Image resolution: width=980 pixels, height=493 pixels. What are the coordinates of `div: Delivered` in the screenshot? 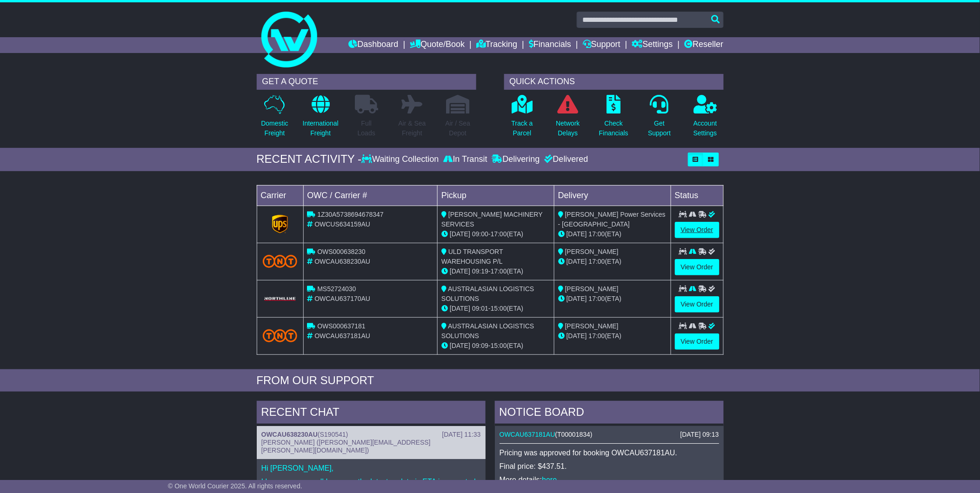 It's located at (565, 160).